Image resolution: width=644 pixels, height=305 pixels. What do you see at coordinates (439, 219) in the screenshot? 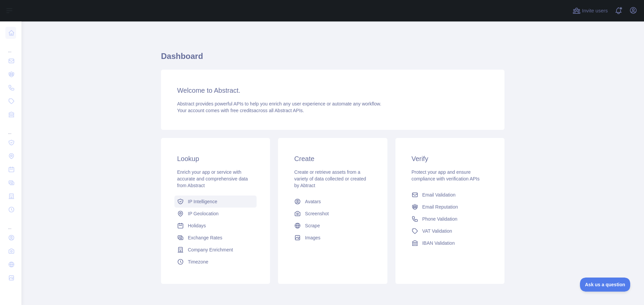
I see `span: Phone Validation` at bounding box center [439, 219].